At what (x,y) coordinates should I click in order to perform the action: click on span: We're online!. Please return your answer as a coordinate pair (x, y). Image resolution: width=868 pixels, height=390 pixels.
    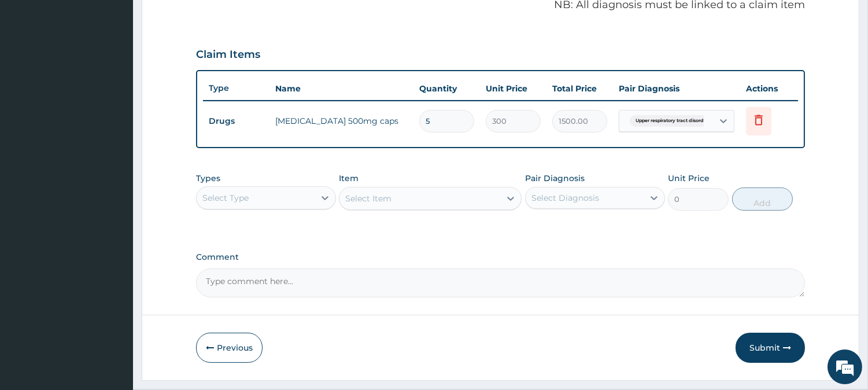
    Looking at the image, I should click on (113, 178).